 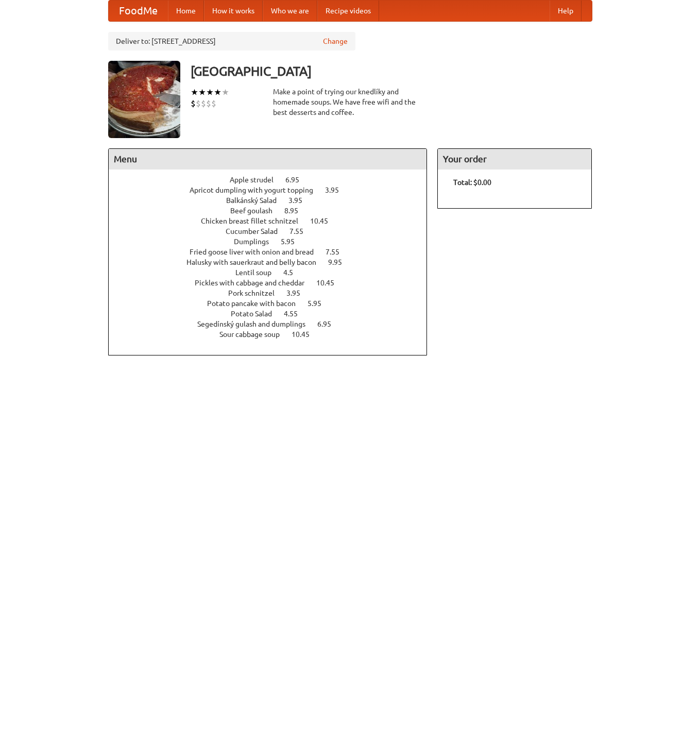 What do you see at coordinates (274, 231) in the screenshot?
I see `a: Cucumber Salad 7.55` at bounding box center [274, 231].